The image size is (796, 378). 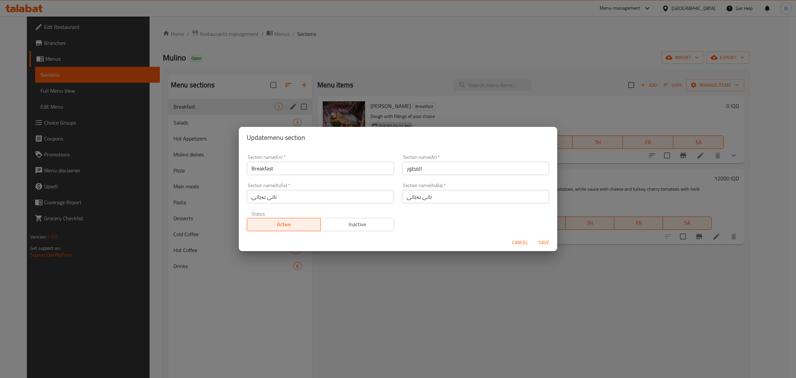 I want to click on button: Cancel, so click(x=520, y=242).